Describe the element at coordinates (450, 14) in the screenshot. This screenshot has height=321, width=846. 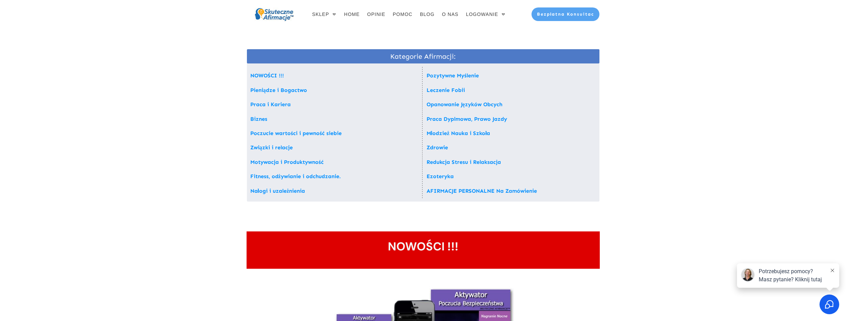
I see `span: O NAS` at that location.